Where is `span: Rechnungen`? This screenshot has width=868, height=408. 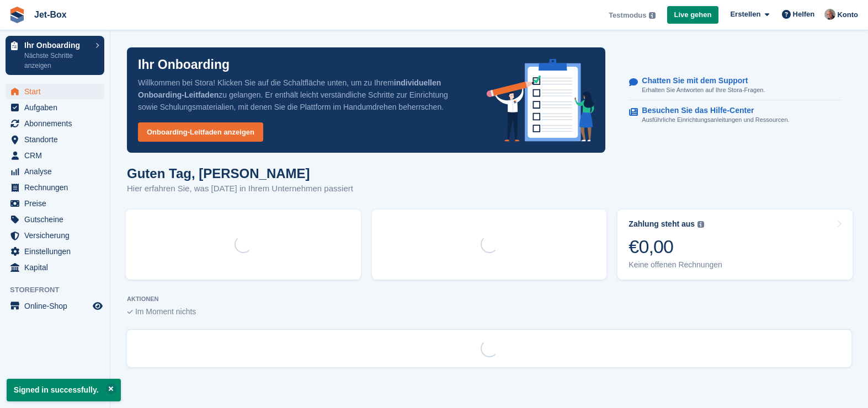 span: Rechnungen is located at coordinates (57, 187).